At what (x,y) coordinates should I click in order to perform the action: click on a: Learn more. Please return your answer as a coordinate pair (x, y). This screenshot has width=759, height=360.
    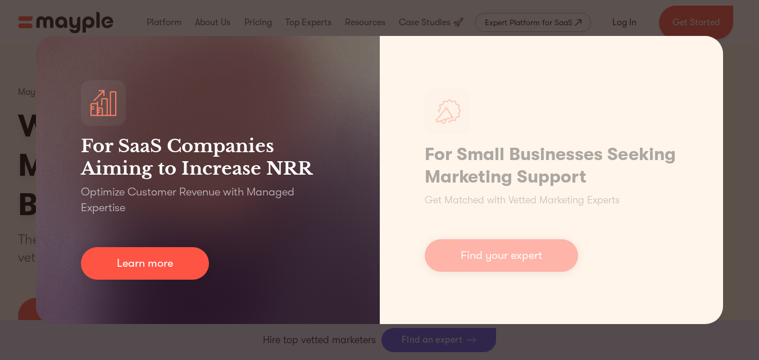
    Looking at the image, I should click on (145, 264).